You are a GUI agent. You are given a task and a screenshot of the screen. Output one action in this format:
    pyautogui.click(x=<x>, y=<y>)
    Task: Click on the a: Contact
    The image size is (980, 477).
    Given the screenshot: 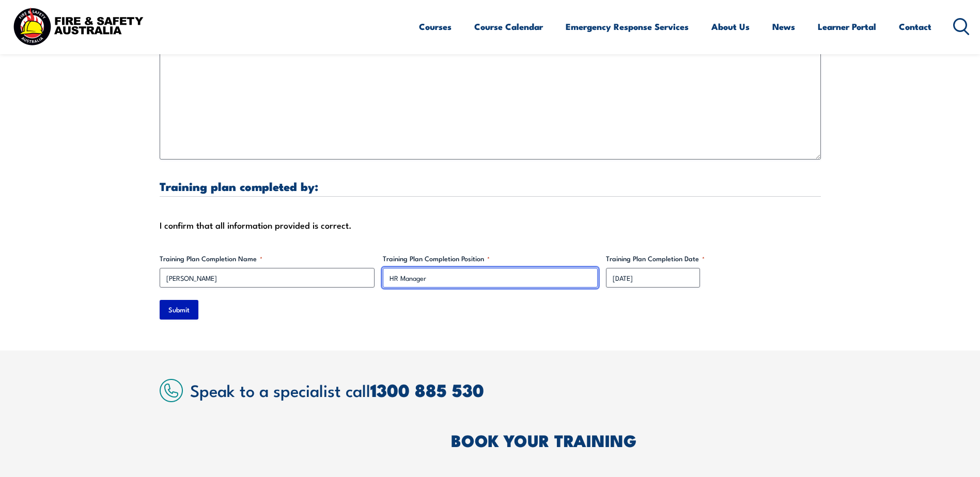 What is the action you would take?
    pyautogui.click(x=915, y=26)
    